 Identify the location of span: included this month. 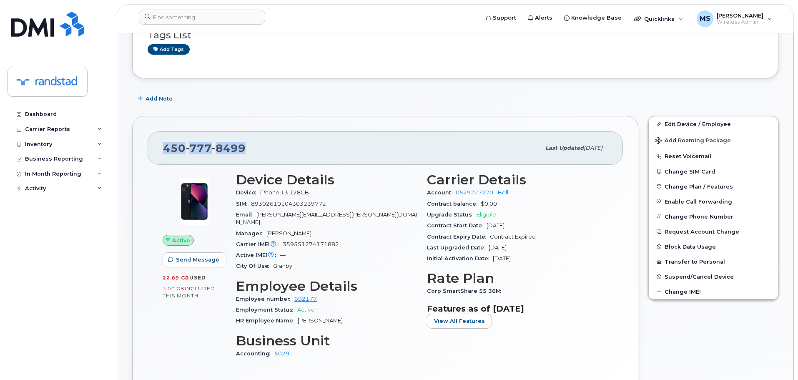
(189, 292).